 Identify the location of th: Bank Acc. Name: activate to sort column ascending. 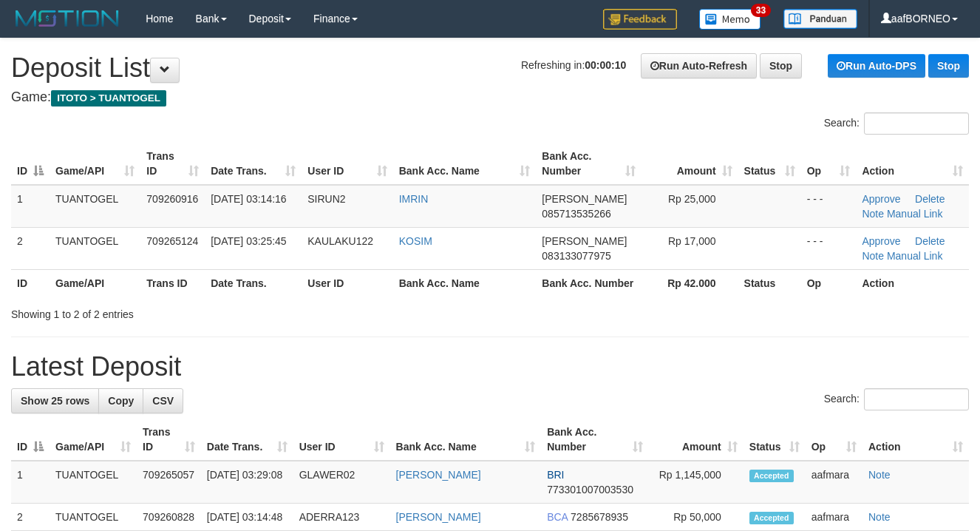
(466, 440).